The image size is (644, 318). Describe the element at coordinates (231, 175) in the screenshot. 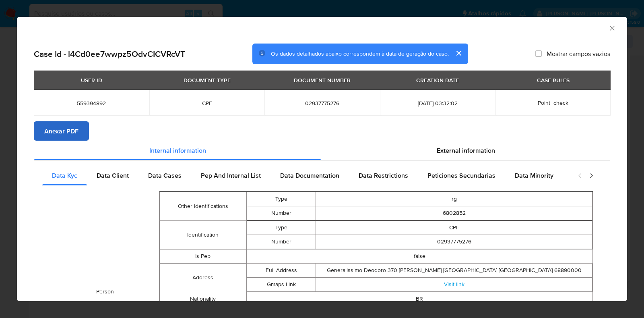

I see `span: Pep And Internal List` at that location.